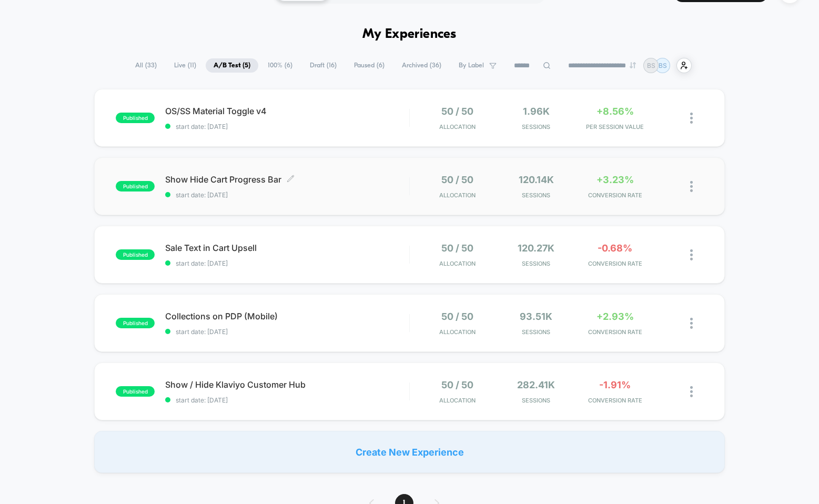 The width and height of the screenshot is (819, 504). Describe the element at coordinates (615, 126) in the screenshot. I see `span: PER SESSION VALUE` at that location.